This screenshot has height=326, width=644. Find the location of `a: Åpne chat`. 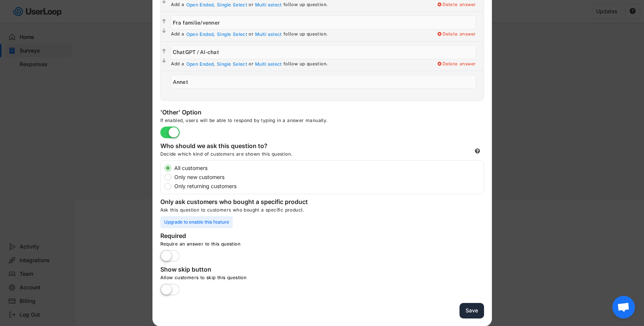

a: Åpne chat is located at coordinates (624, 307).